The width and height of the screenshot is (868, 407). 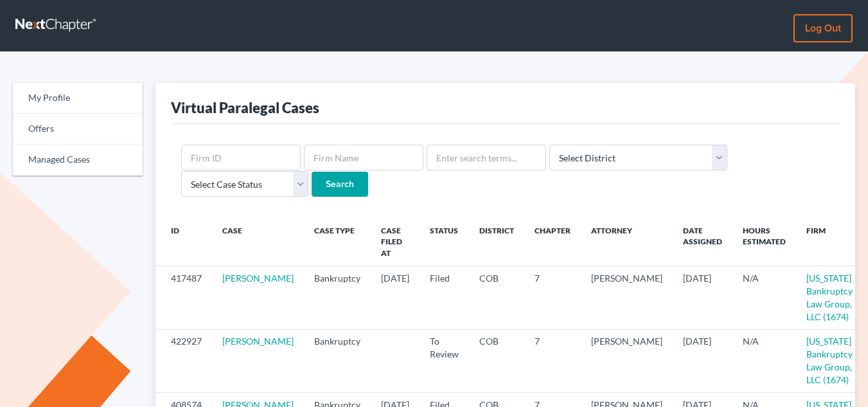 I want to click on th: Attorney, so click(x=627, y=242).